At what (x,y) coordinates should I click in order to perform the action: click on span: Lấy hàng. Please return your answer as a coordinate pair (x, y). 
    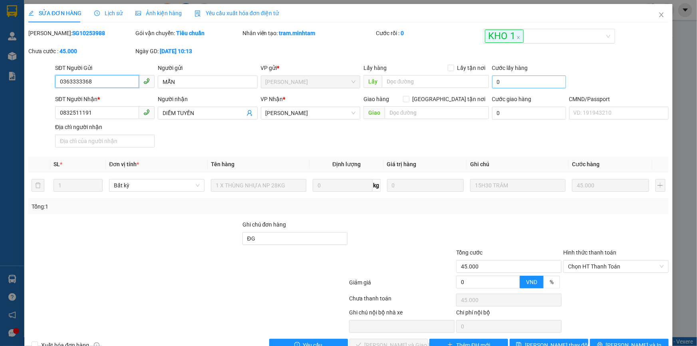
    Looking at the image, I should click on (375, 68).